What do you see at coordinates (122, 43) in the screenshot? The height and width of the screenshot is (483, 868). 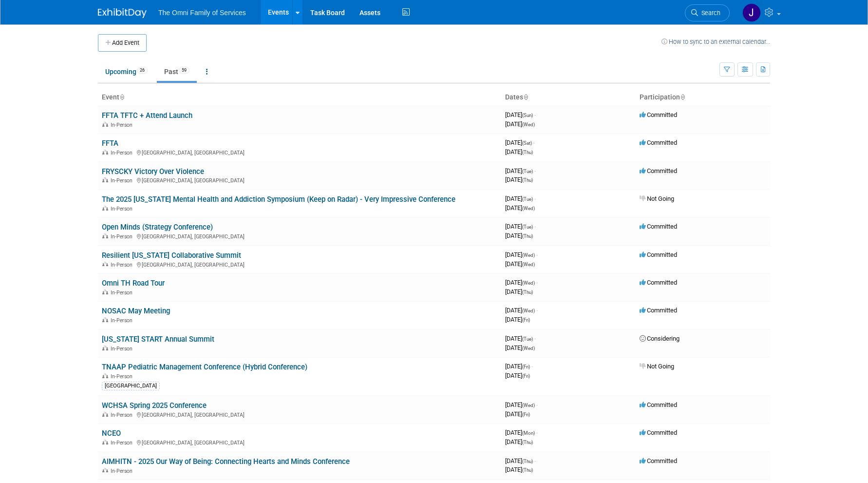 I see `button: Add Event` at bounding box center [122, 43].